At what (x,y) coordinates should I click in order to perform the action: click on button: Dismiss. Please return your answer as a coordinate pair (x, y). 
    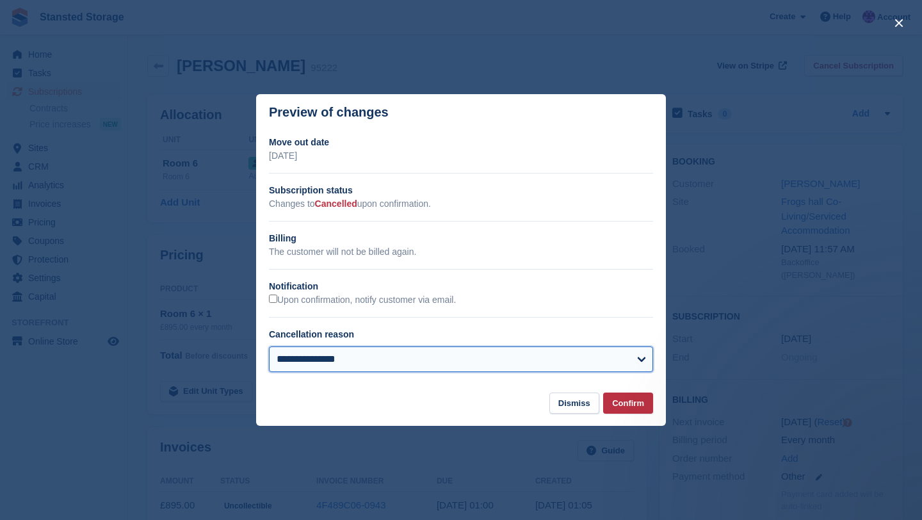
    Looking at the image, I should click on (574, 403).